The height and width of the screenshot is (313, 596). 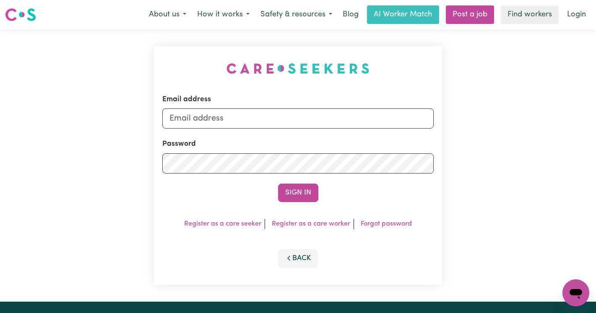 What do you see at coordinates (298, 118) in the screenshot?
I see `input: Email address` at bounding box center [298, 118].